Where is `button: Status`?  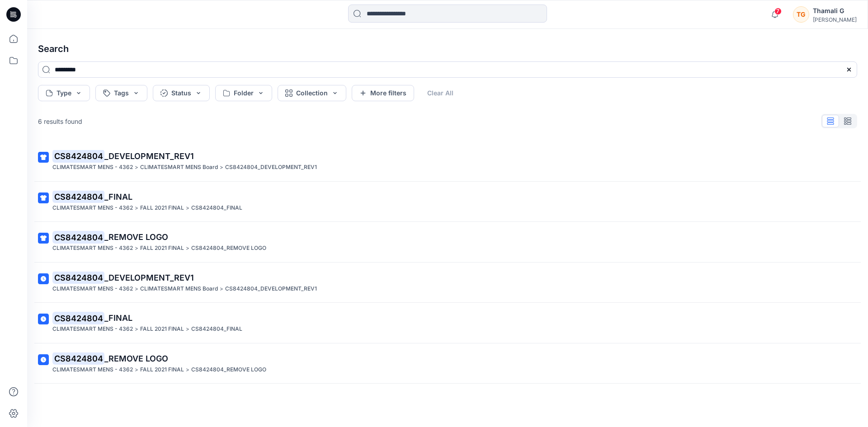 button: Status is located at coordinates (181, 93).